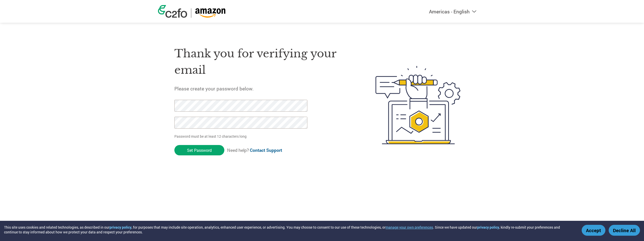 Image resolution: width=644 pixels, height=241 pixels. I want to click on a: Contact Support, so click(266, 150).